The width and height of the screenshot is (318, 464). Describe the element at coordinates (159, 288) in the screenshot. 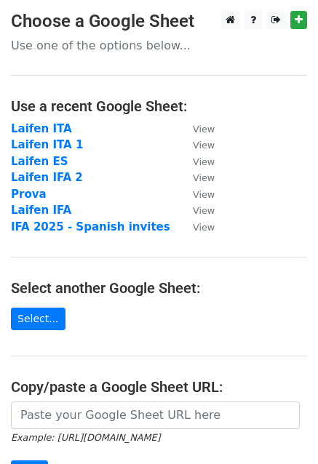

I see `h4: Select another Google Sheet:` at that location.